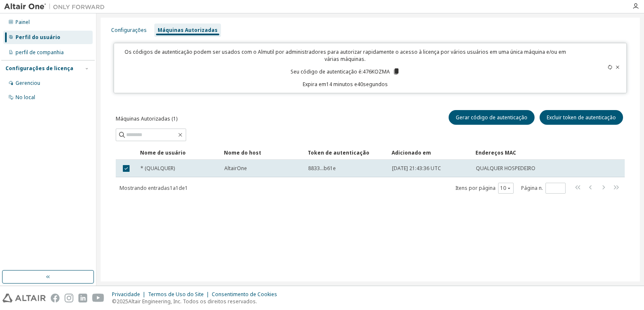 The width and height of the screenshot is (644, 310). Describe the element at coordinates (162, 152) in the screenshot. I see `font: Nome de usuário` at that location.